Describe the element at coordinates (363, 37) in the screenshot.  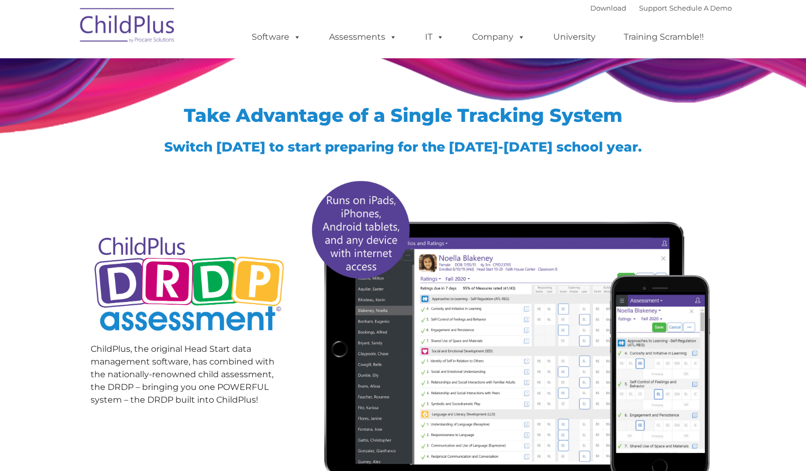
I see `a: Assessments` at that location.